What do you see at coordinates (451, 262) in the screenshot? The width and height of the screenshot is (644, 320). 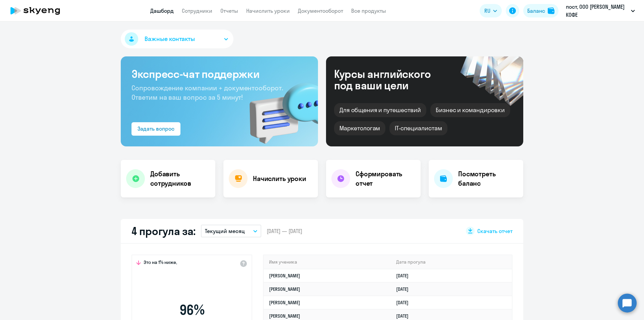 I see `th: Дата прогула` at bounding box center [451, 262].